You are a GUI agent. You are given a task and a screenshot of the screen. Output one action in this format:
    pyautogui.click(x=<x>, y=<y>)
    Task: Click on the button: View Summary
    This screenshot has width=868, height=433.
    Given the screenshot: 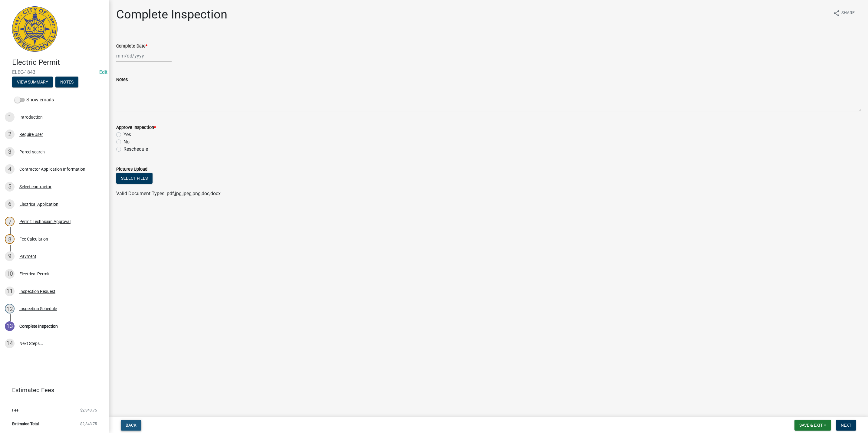 What is the action you would take?
    pyautogui.click(x=33, y=82)
    